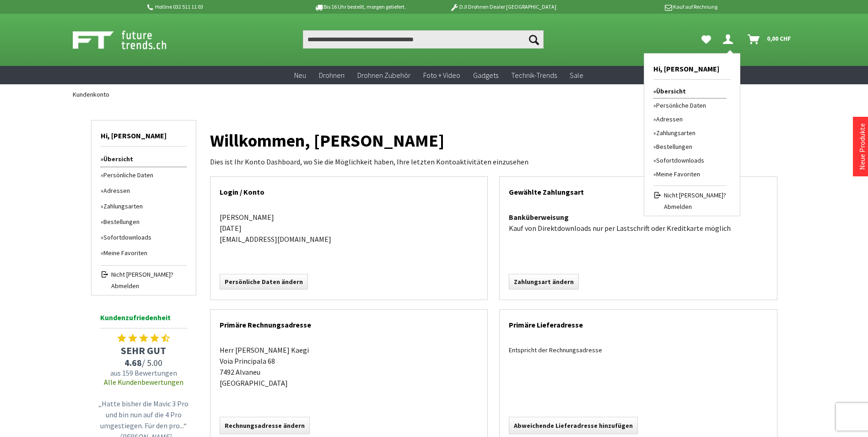  I want to click on a: Kundenkonto, so click(91, 94).